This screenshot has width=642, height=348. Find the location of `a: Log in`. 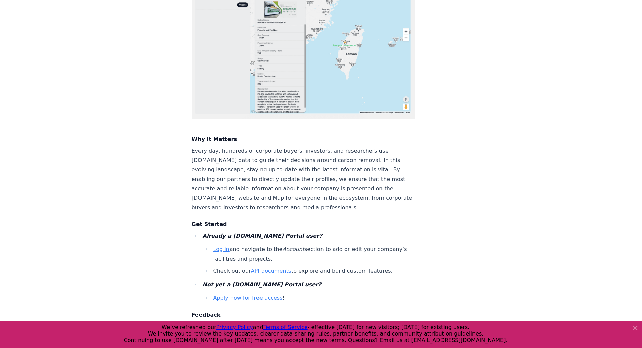

a: Log in is located at coordinates (221, 249).